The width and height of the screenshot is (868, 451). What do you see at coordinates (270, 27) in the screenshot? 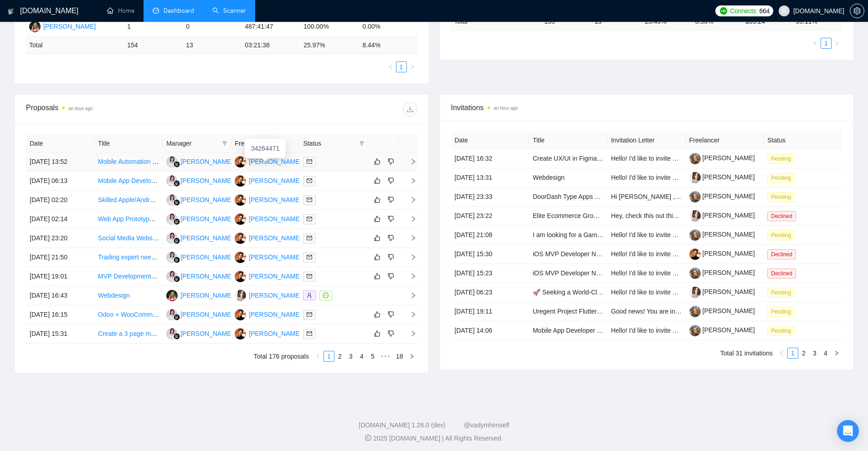
I see `td: 487:41:47` at bounding box center [270, 27].